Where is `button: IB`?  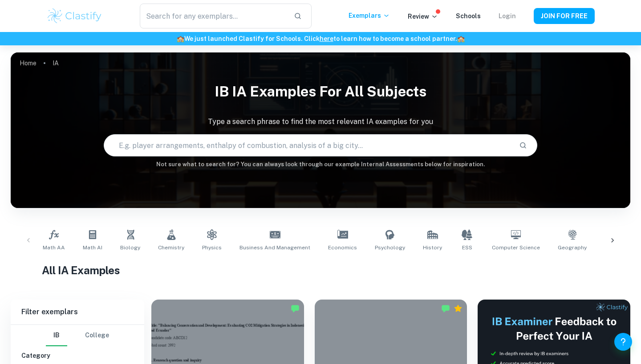 button: IB is located at coordinates (56, 336).